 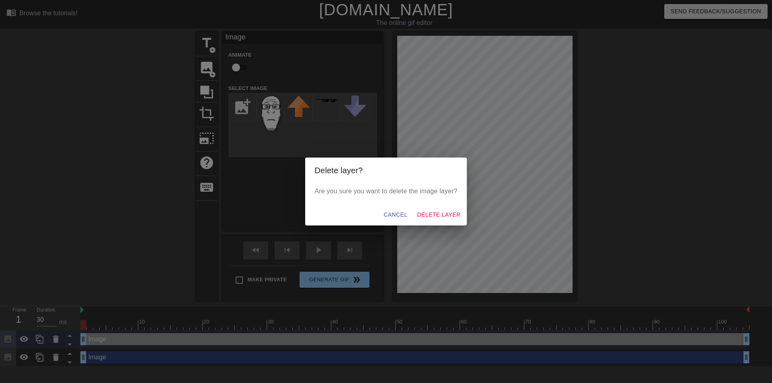 I want to click on span: Delete Layer, so click(x=439, y=215).